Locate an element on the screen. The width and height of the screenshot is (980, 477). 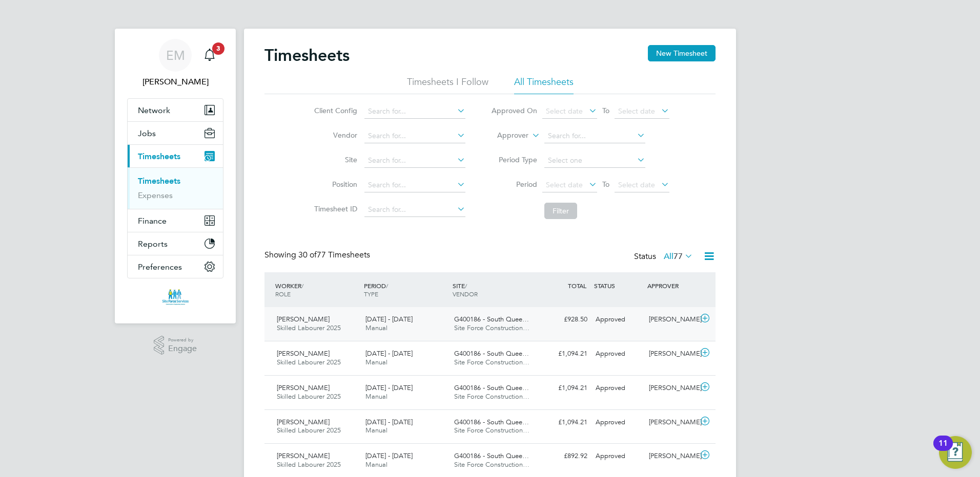
div: WORKER is located at coordinates (317, 290).